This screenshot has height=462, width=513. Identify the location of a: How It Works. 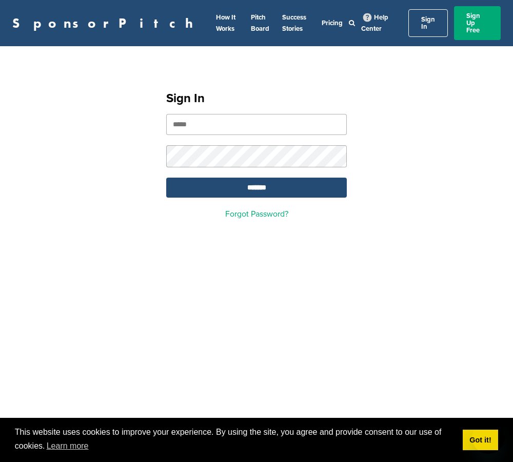
(226, 23).